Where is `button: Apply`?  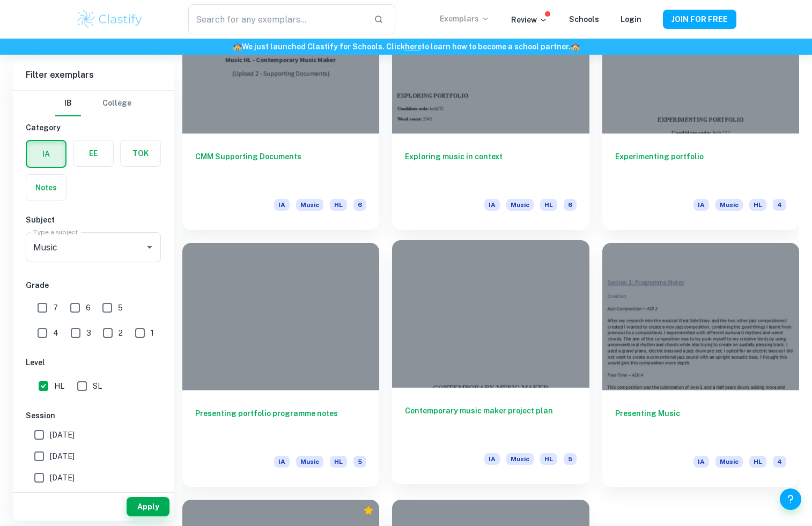
button: Apply is located at coordinates (148, 507).